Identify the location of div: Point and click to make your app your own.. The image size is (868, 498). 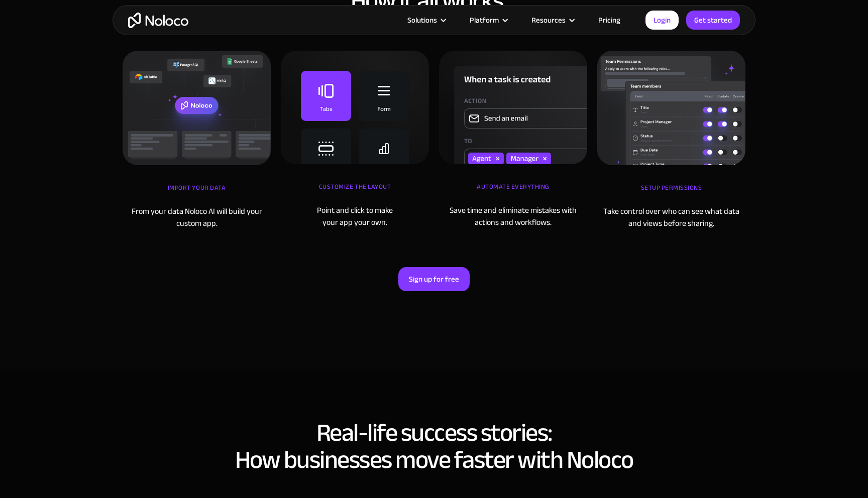
(355, 216).